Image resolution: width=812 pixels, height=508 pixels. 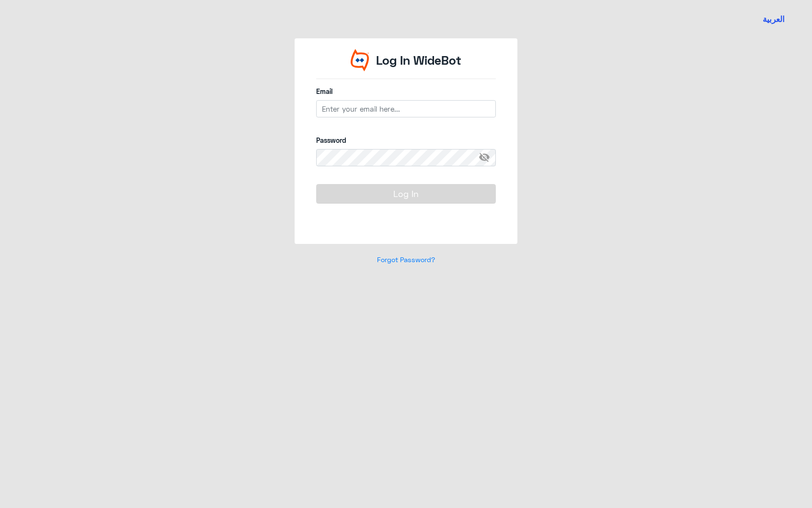 What do you see at coordinates (419, 60) in the screenshot?
I see `p: Log In WideBot` at bounding box center [419, 60].